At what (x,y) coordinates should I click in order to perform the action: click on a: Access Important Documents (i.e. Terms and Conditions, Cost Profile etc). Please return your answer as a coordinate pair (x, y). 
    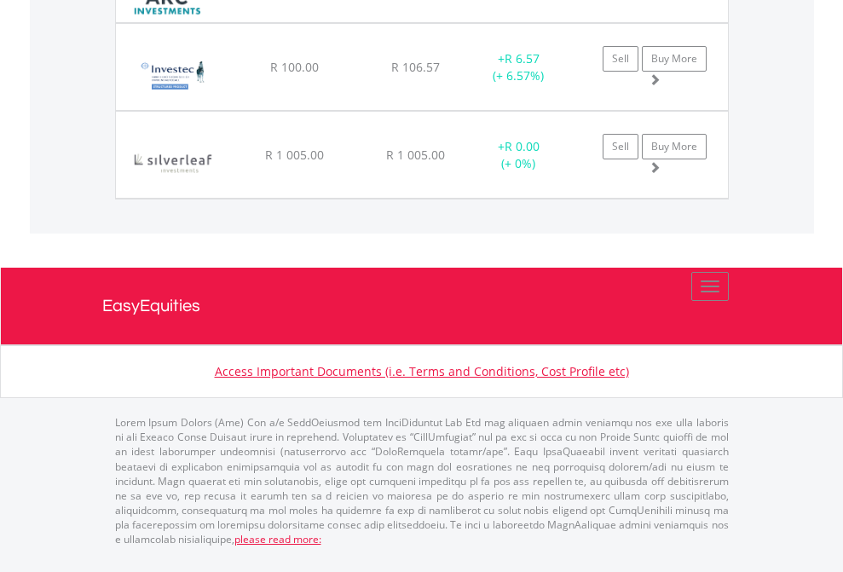
    Looking at the image, I should click on (422, 371).